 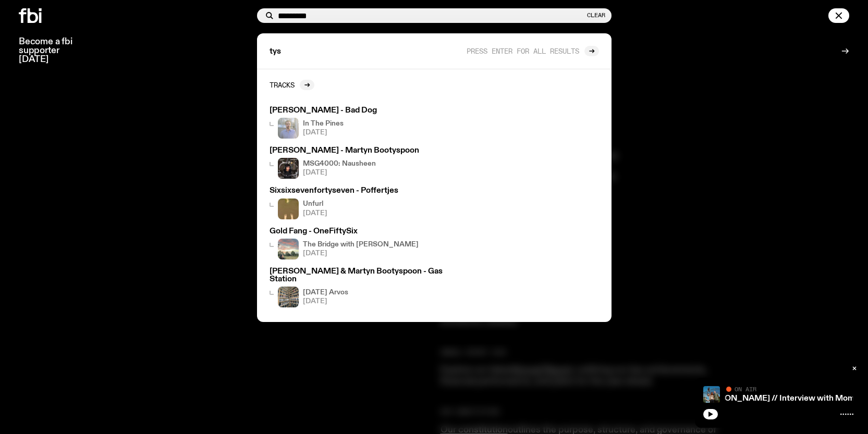 What do you see at coordinates (315, 204) in the screenshot?
I see `h4: Unfurl` at bounding box center [315, 204].